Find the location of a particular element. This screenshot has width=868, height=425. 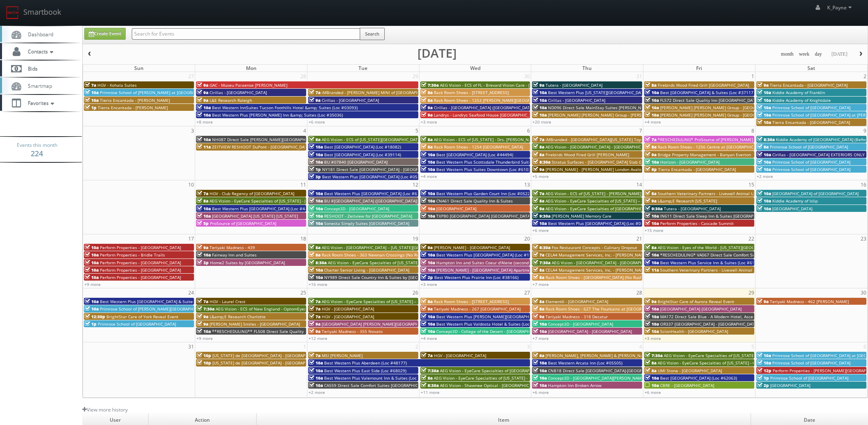

span: Best Western Plus Garden Court Inn (Loc #05224) is located at coordinates (485, 193).